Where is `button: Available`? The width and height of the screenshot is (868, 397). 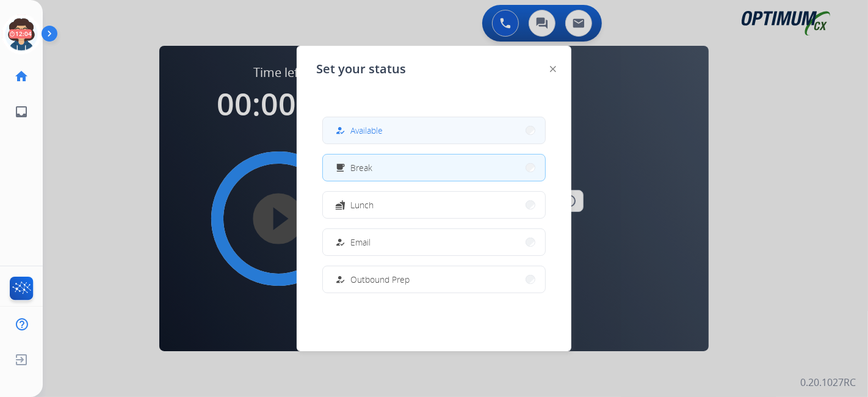
button: Available is located at coordinates (434, 130).